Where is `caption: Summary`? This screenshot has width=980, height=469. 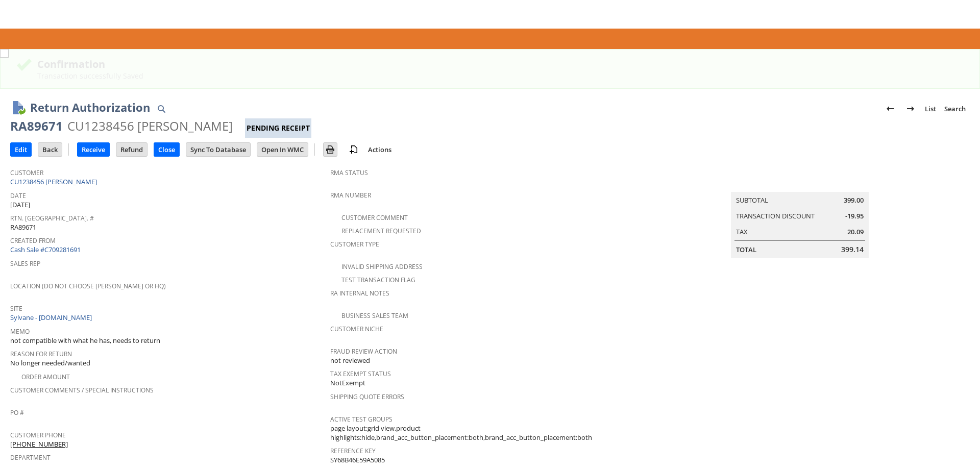
caption: Summary is located at coordinates (799, 184).